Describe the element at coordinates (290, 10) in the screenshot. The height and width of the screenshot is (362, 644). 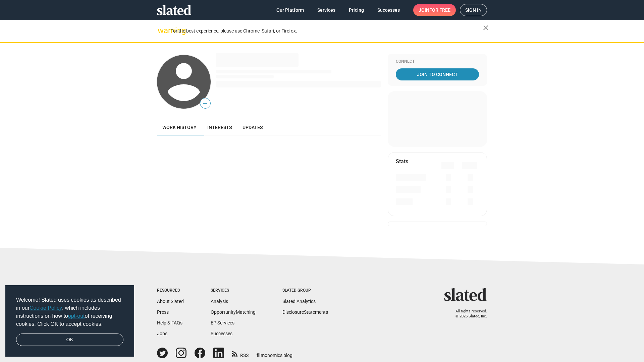
I see `a: Our Platform` at that location.